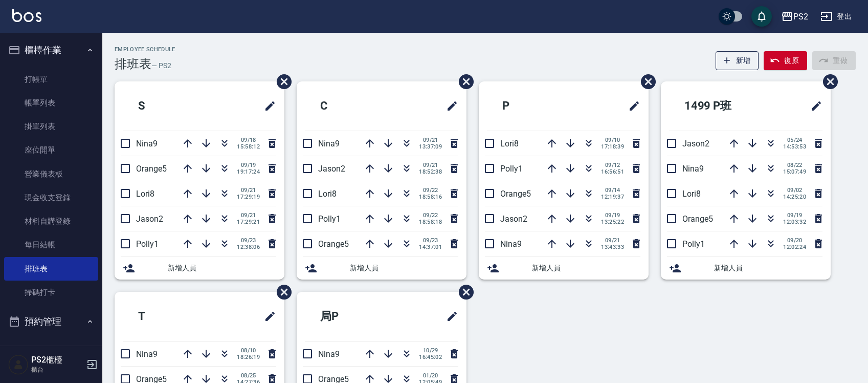 Image resolution: width=868 pixels, height=383 pixels. I want to click on h2: 局P, so click(351, 317).